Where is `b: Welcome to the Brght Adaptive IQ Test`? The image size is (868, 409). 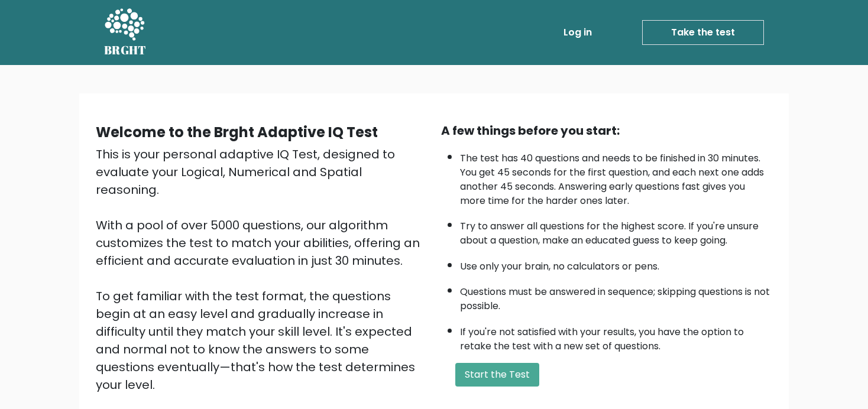 b: Welcome to the Brght Adaptive IQ Test is located at coordinates (236, 132).